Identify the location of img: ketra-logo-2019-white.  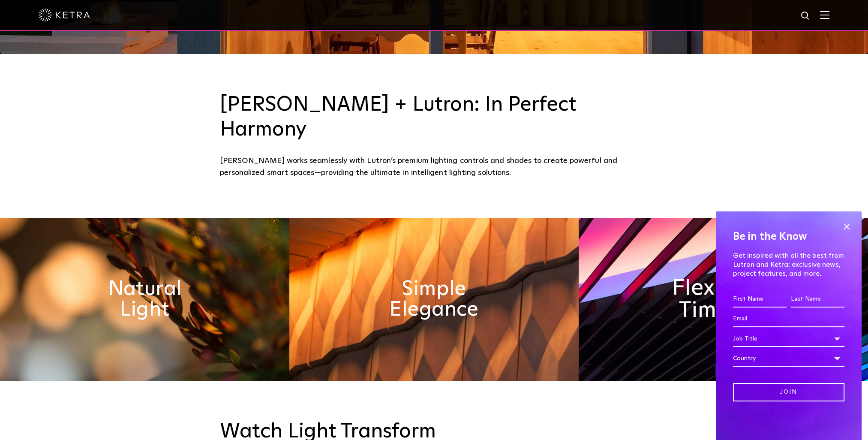
(64, 15).